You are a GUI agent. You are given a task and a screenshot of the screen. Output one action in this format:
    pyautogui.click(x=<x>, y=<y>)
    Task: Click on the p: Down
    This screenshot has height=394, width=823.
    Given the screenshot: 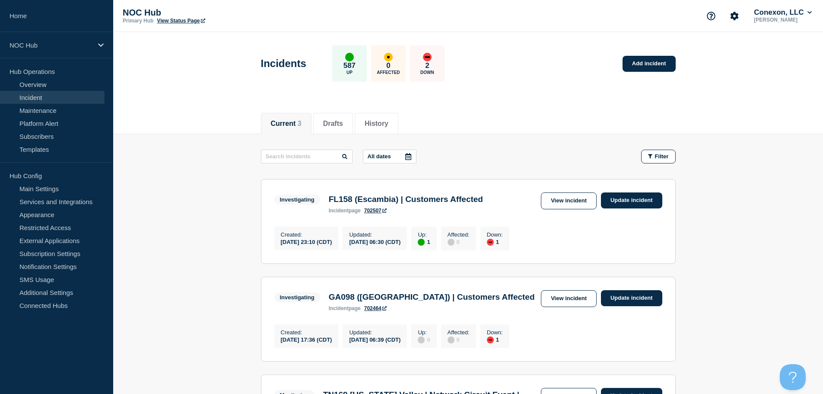 What is the action you would take?
    pyautogui.click(x=427, y=72)
    